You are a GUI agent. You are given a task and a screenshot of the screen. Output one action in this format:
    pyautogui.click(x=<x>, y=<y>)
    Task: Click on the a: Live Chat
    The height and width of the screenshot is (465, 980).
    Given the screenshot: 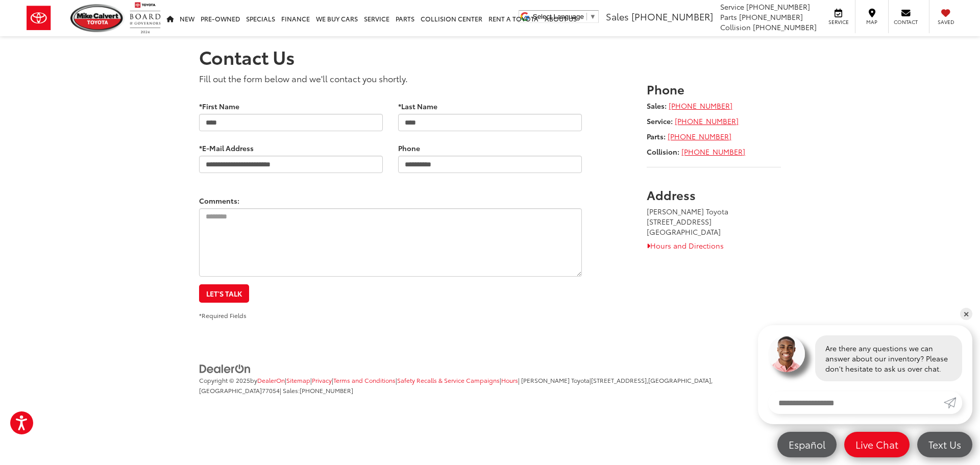 What is the action you would take?
    pyautogui.click(x=877, y=444)
    